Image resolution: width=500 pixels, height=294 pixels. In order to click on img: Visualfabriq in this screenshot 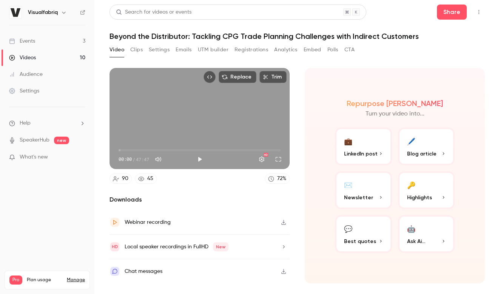, I will do `click(15, 12)`.